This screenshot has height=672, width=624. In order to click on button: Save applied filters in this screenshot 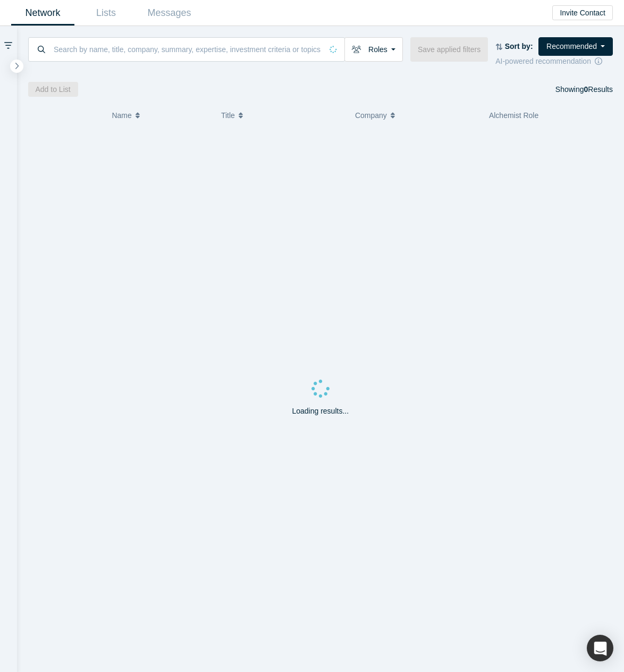, I will do `click(449, 49)`.